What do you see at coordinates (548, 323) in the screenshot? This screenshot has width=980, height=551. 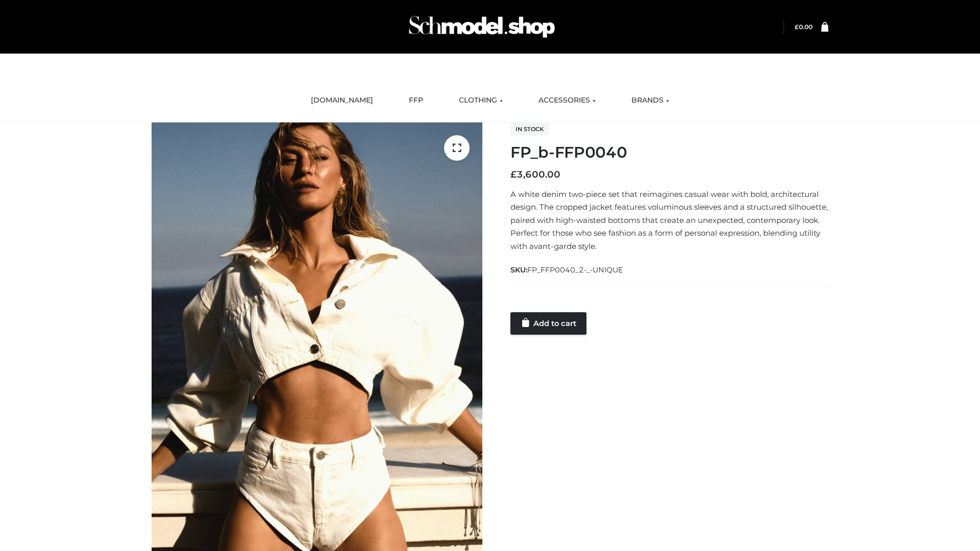 I see `a: Add to cart` at bounding box center [548, 323].